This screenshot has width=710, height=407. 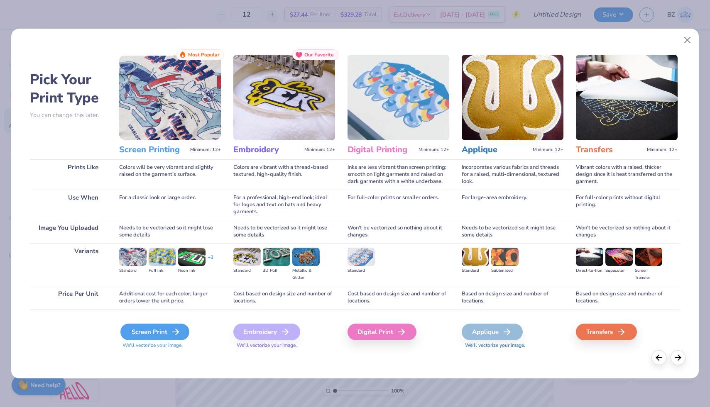 I want to click on div: For a professional, high-end look; ideal for logos and text on hats and heavy garments., so click(x=284, y=205).